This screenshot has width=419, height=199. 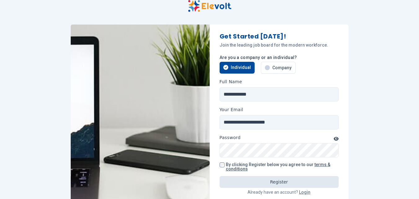 What do you see at coordinates (279, 192) in the screenshot?
I see `p: Already have an account?` at bounding box center [279, 192].